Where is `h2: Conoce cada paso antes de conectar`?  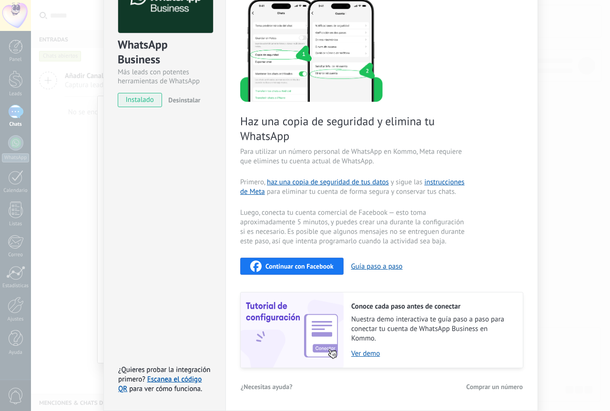
h2: Conoce cada paso antes de conectar is located at coordinates (432, 307).